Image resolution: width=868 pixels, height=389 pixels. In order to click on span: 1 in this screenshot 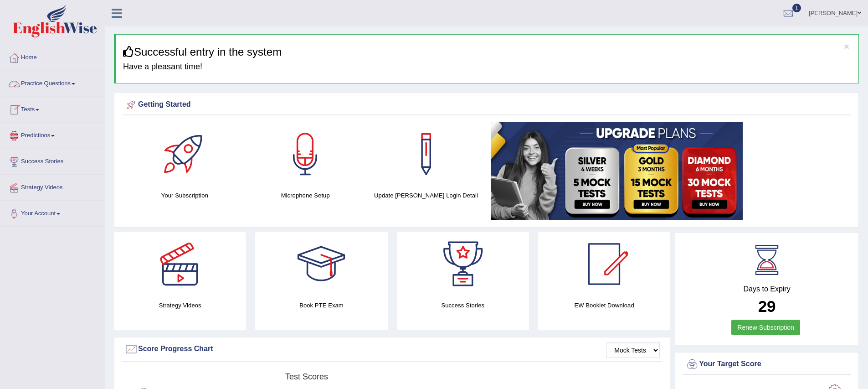, I will do `click(797, 8)`.